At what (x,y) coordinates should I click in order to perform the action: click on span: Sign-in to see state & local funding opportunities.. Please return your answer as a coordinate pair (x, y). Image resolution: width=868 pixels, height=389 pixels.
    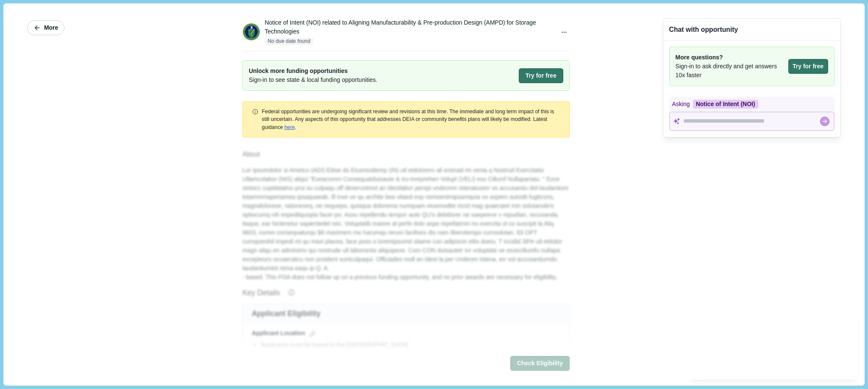
    Looking at the image, I should click on (313, 80).